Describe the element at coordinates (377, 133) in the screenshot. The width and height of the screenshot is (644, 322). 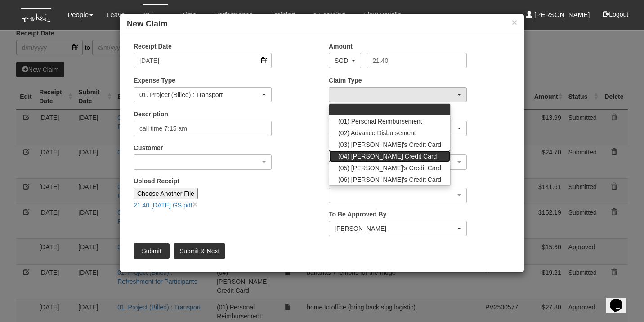
I see `span: (02) Advance Disbursement` at that location.